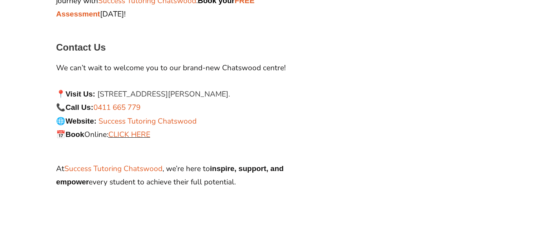 The width and height of the screenshot is (536, 235). What do you see at coordinates (129, 135) in the screenshot?
I see `a: CLICK HERE` at bounding box center [129, 135].